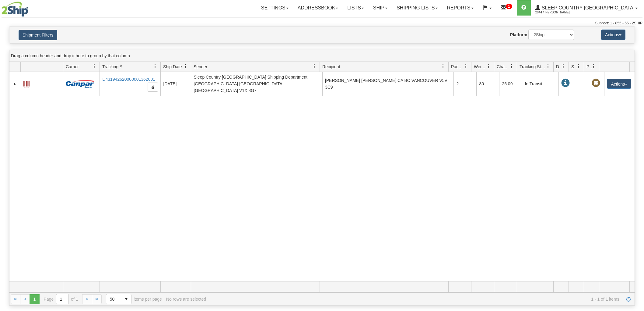 This screenshot has width=644, height=311. Describe the element at coordinates (558, 67) in the screenshot. I see `span: Delivery Status` at that location.